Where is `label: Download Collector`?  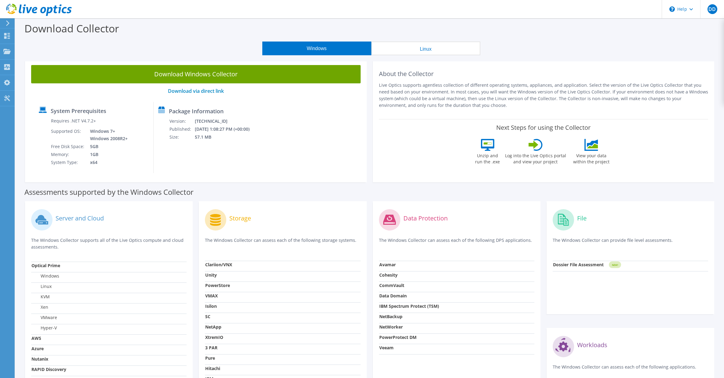
label: Download Collector is located at coordinates (72, 28).